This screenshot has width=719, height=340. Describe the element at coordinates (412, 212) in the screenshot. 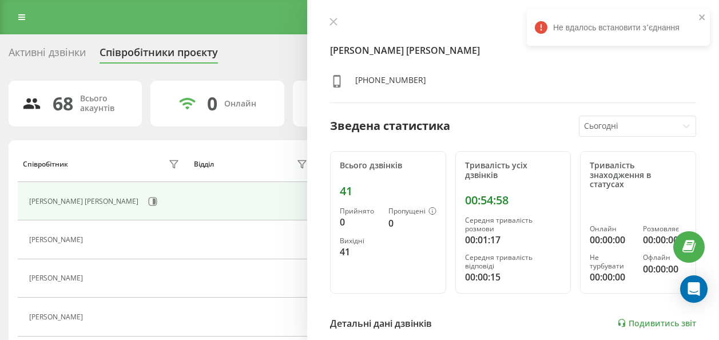

I see `div: Пропущені` at that location.